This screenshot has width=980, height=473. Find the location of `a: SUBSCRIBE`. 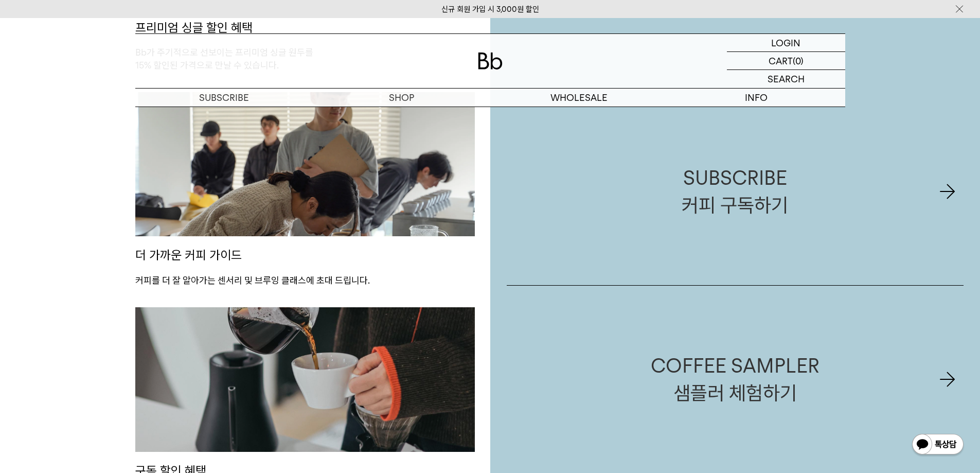

a: SUBSCRIBE is located at coordinates (224, 98).